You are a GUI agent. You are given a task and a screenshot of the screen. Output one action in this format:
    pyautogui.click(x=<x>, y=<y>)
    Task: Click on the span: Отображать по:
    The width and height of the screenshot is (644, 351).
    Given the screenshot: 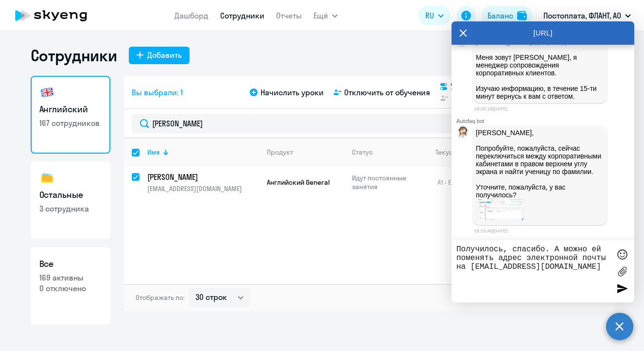 What is the action you would take?
    pyautogui.click(x=160, y=297)
    